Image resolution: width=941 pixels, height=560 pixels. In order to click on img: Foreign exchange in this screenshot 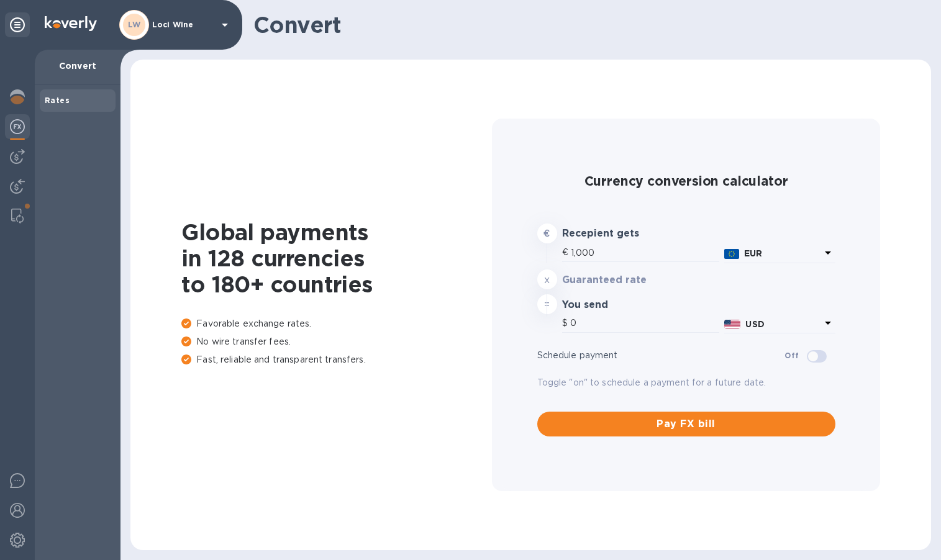, I will do `click(18, 127)`.